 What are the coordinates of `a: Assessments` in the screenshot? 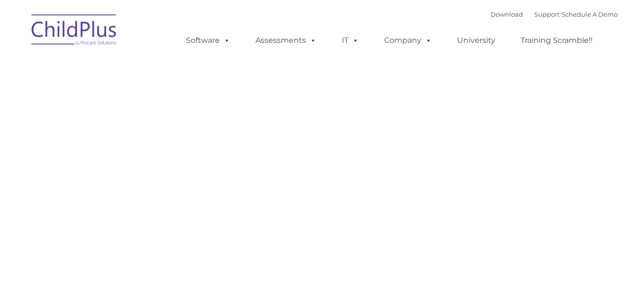 It's located at (286, 41).